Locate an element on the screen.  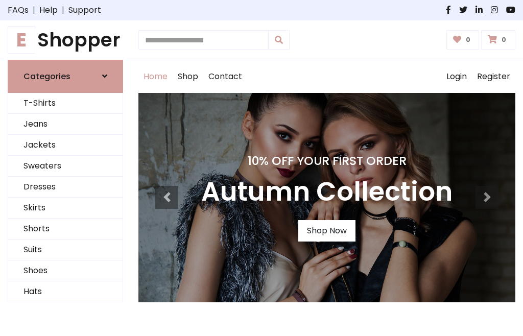
a: Home is located at coordinates (155, 77).